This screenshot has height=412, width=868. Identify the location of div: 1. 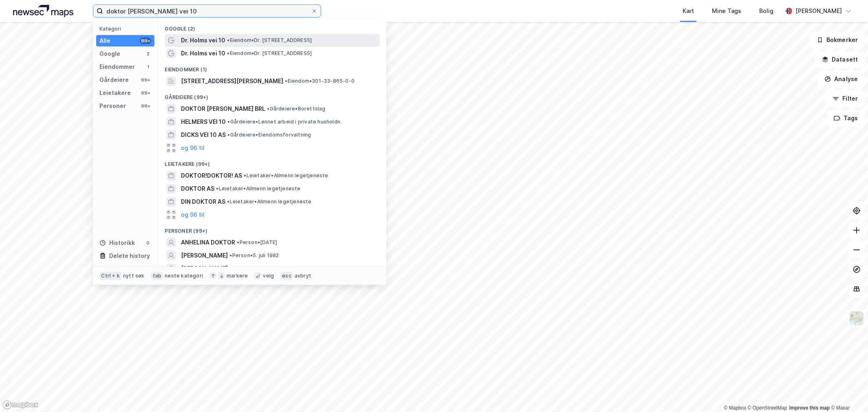
(148, 67).